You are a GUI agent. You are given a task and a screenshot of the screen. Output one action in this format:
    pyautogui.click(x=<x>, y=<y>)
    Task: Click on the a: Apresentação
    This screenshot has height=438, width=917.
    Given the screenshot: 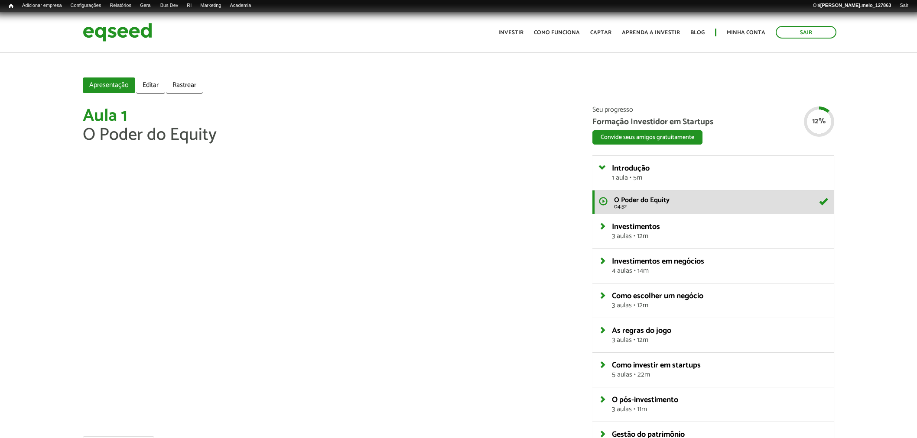 What is the action you would take?
    pyautogui.click(x=109, y=85)
    